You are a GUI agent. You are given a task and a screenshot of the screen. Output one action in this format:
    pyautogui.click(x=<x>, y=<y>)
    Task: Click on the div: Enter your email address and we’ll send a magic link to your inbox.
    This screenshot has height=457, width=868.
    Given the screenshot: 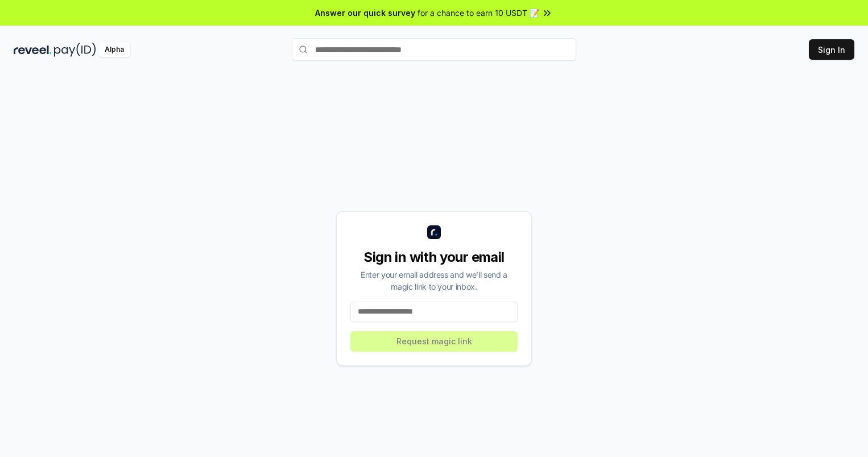 What is the action you would take?
    pyautogui.click(x=434, y=280)
    